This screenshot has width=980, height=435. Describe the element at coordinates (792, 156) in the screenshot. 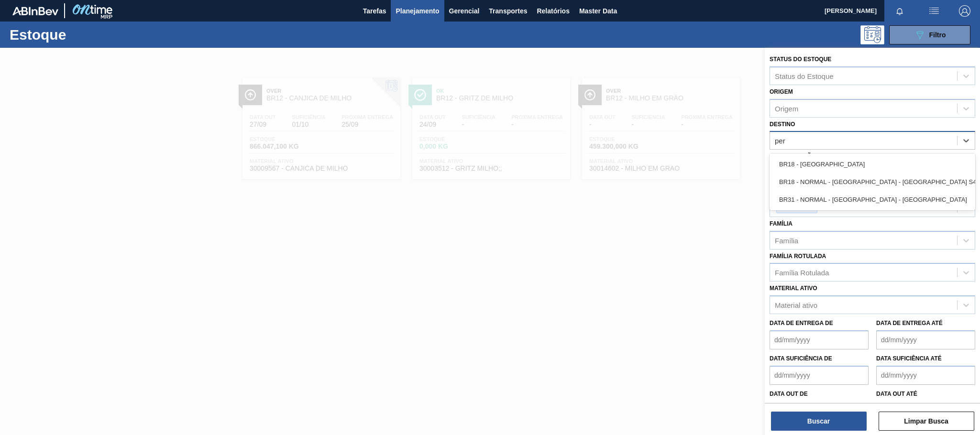

I see `label: Coordenação` at that location.